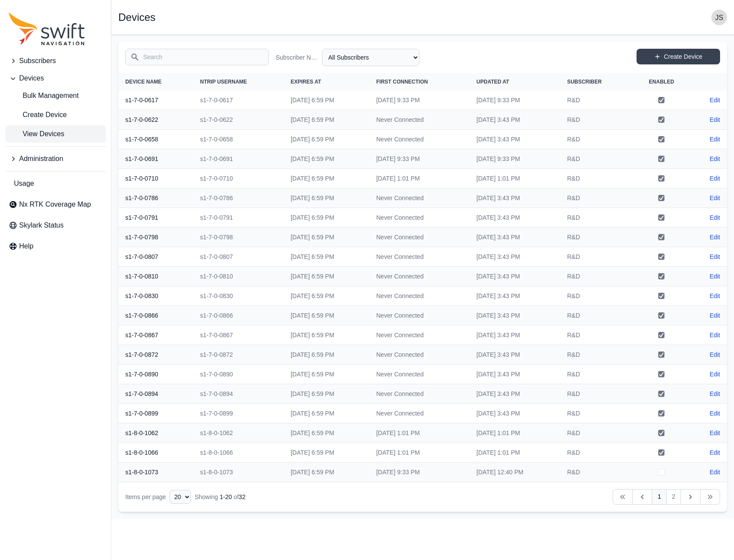 The width and height of the screenshot is (734, 560). Describe the element at coordinates (197, 57) in the screenshot. I see `input: Search` at that location.